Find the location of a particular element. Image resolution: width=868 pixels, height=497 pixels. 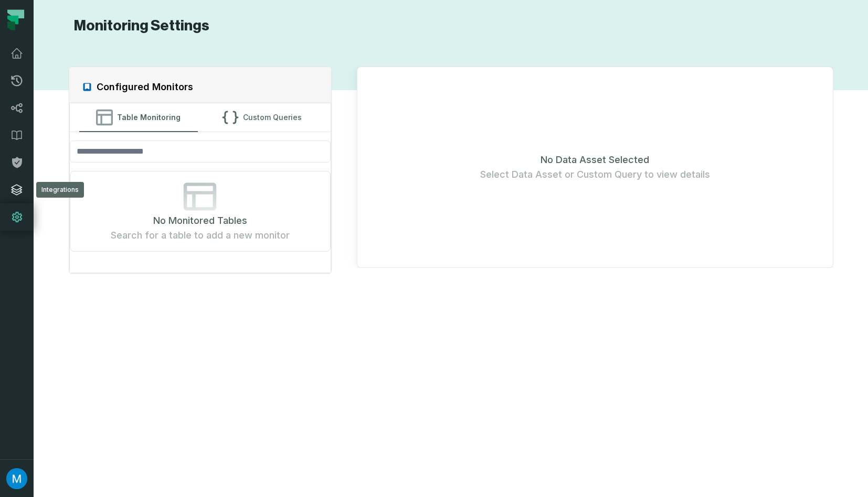

div: Integrations is located at coordinates (60, 190).